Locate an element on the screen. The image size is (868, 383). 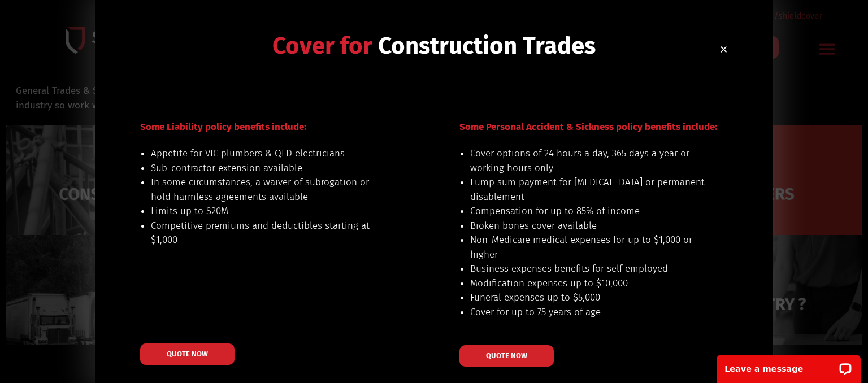
li: Limits up to $20M is located at coordinates (269, 211).